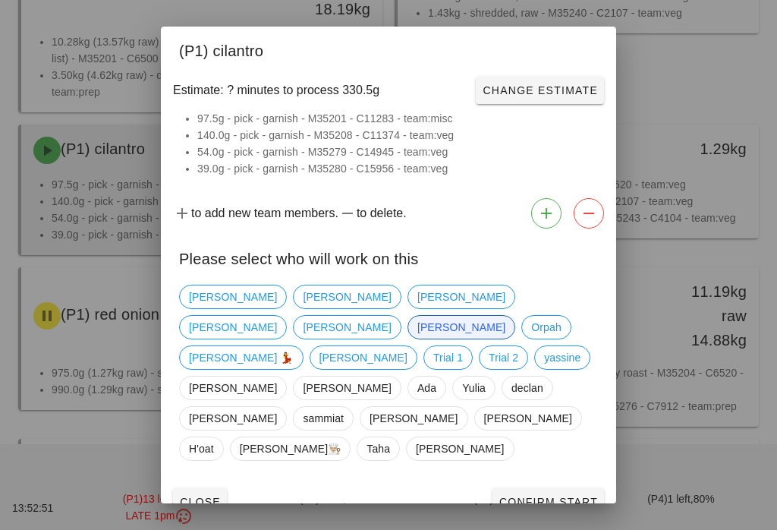  I want to click on button: Confirm Start, so click(548, 501).